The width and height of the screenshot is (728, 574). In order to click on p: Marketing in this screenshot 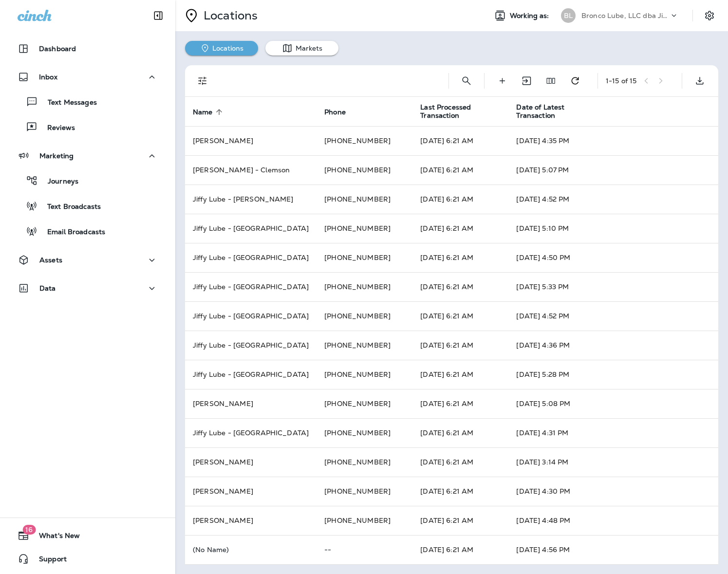, I will do `click(57, 156)`.